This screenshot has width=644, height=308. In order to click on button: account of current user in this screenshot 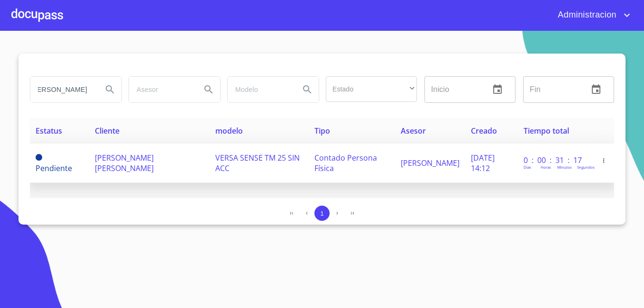, I will do `click(592, 16)`.